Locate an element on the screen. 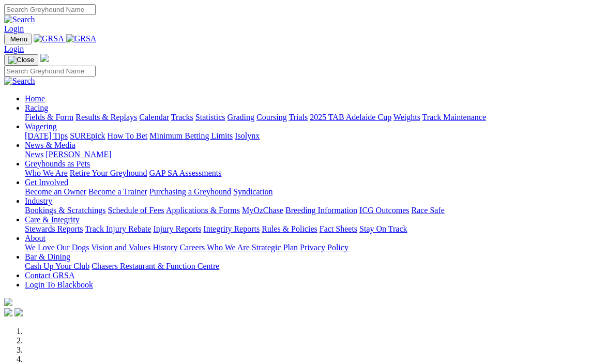 This screenshot has height=364, width=591. a: Strategic Plan is located at coordinates (275, 247).